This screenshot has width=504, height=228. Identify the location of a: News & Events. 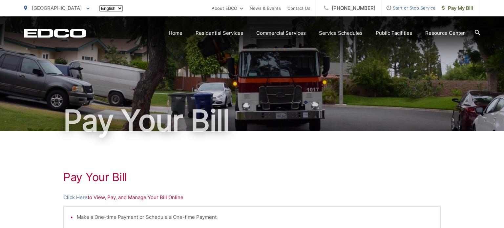
(265, 8).